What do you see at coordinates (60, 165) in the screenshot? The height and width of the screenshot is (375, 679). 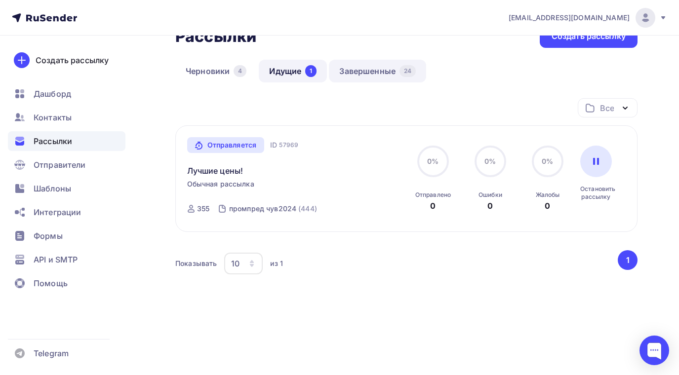 I see `span: Отправители` at bounding box center [60, 165].